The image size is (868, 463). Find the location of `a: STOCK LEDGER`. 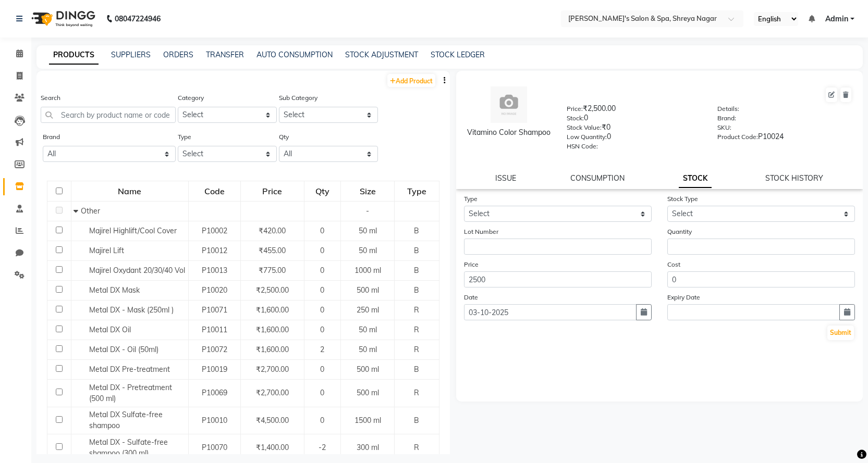

a: STOCK LEDGER is located at coordinates (457, 54).